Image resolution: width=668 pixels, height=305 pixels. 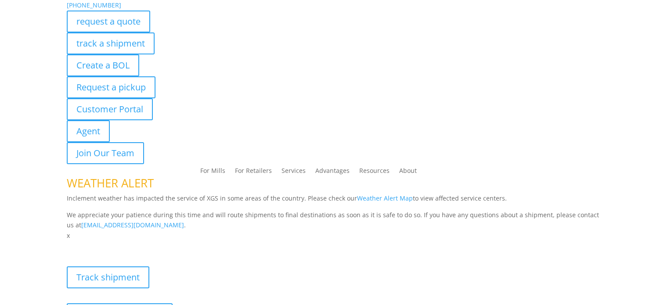 I want to click on a: For Retailers, so click(x=253, y=173).